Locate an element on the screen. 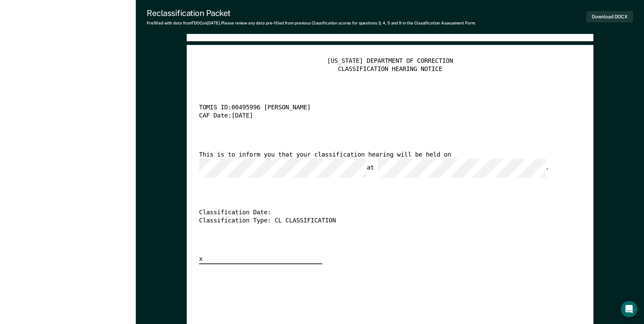 The height and width of the screenshot is (324, 644). div: x is located at coordinates (261, 260).